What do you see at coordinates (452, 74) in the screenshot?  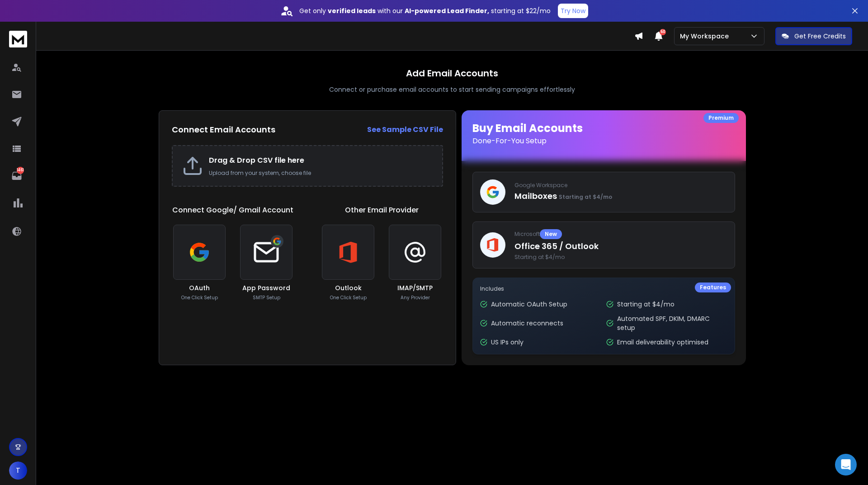 I see `h1: Add Email Accounts` at bounding box center [452, 74].